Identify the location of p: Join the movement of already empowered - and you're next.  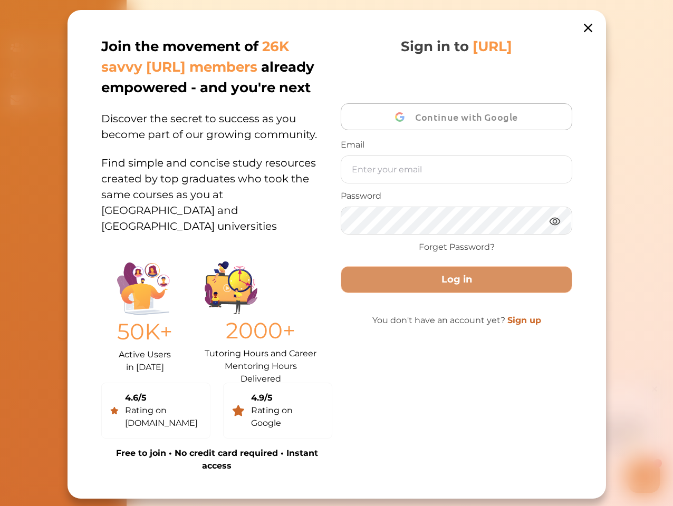
(216, 67).